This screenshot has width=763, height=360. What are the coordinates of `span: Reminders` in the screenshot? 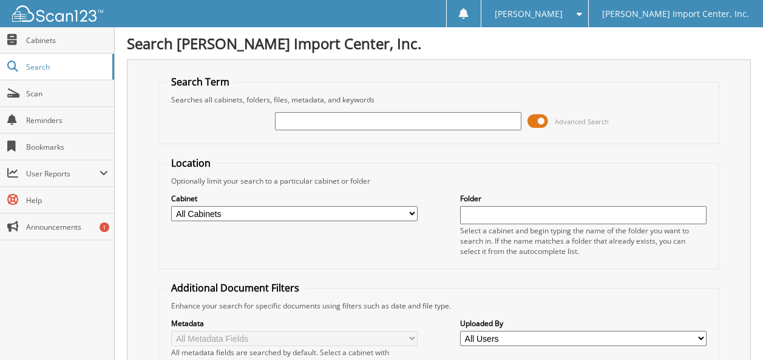 It's located at (67, 120).